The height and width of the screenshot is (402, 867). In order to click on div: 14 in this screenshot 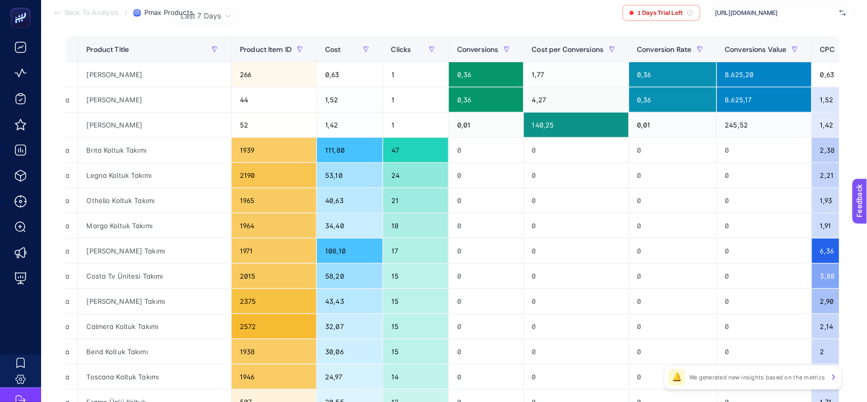, I will do `click(416, 377)`.